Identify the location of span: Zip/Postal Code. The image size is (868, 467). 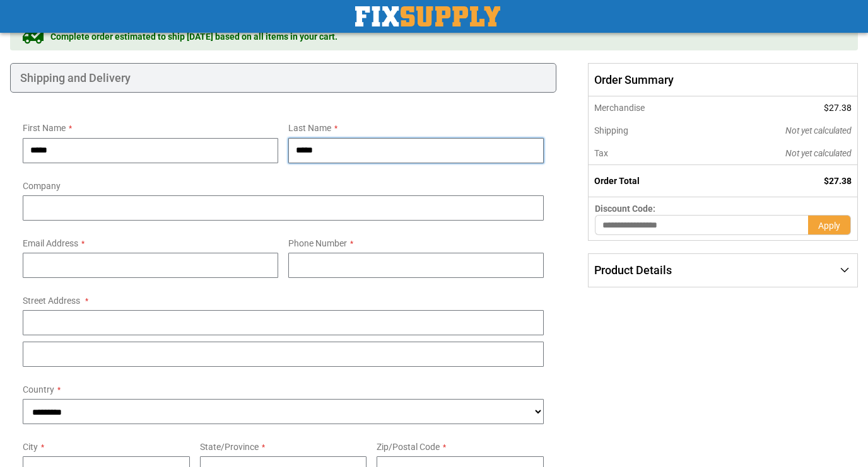
(408, 447).